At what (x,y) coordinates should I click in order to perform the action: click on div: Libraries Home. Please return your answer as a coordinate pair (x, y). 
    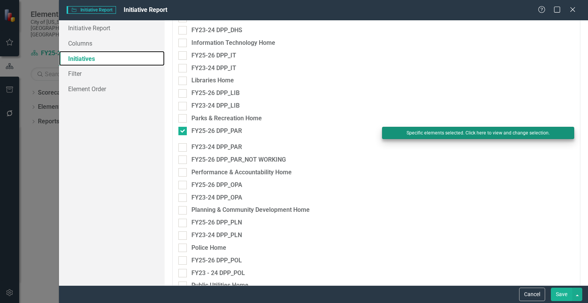
    Looking at the image, I should click on (212, 80).